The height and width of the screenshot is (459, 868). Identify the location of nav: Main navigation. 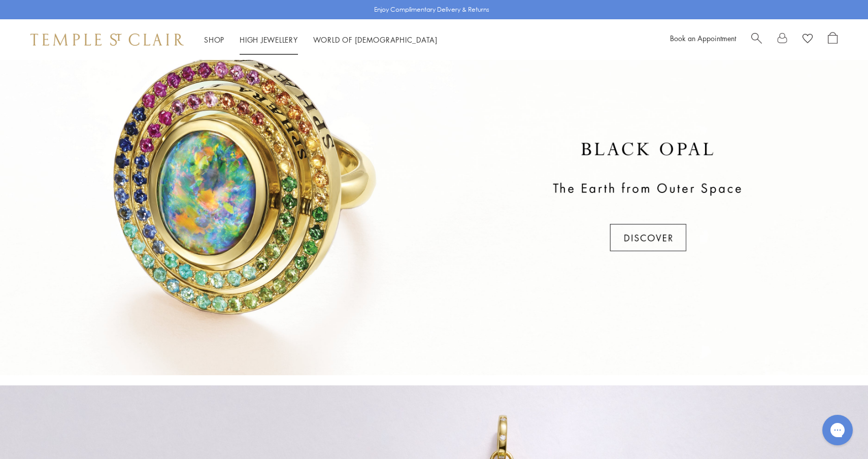
(321, 40).